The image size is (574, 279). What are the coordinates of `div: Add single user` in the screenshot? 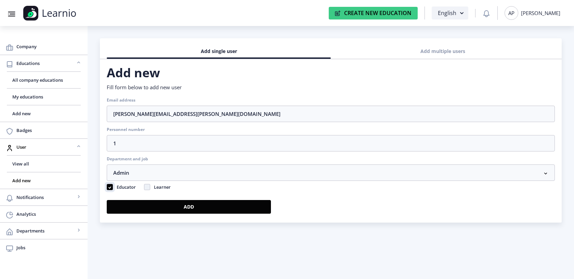 It's located at (219, 51).